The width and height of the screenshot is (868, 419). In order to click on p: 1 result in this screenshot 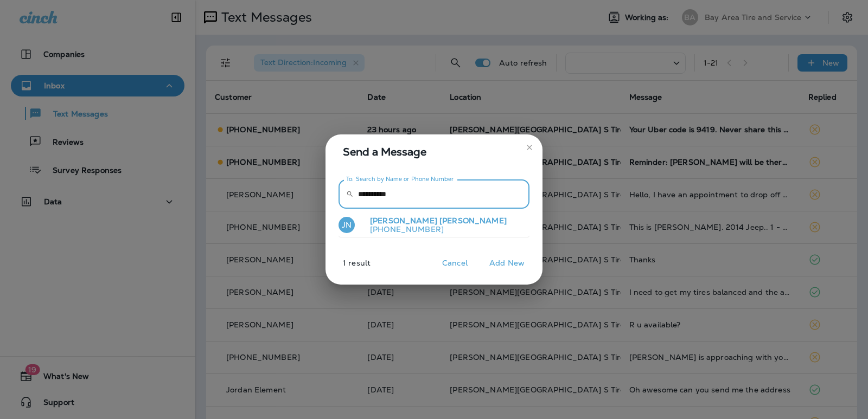, I will do `click(346, 268)`.